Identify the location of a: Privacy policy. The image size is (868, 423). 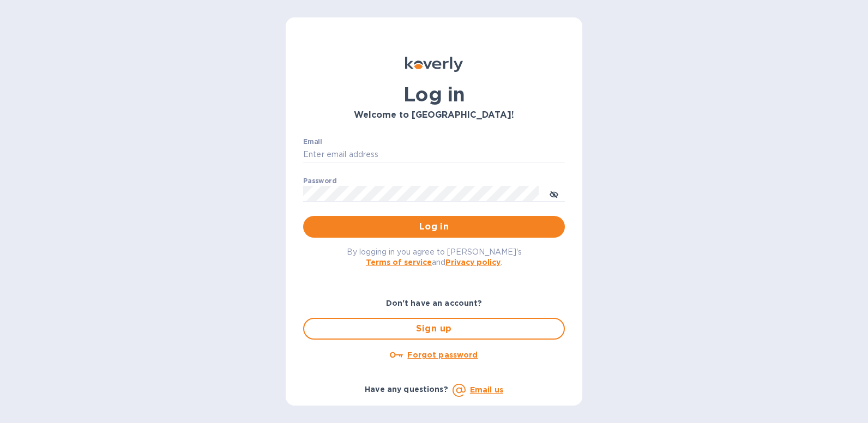
(473, 262).